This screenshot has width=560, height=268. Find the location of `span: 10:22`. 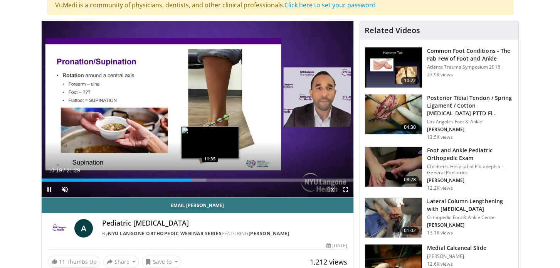

span: 10:22 is located at coordinates (410, 81).